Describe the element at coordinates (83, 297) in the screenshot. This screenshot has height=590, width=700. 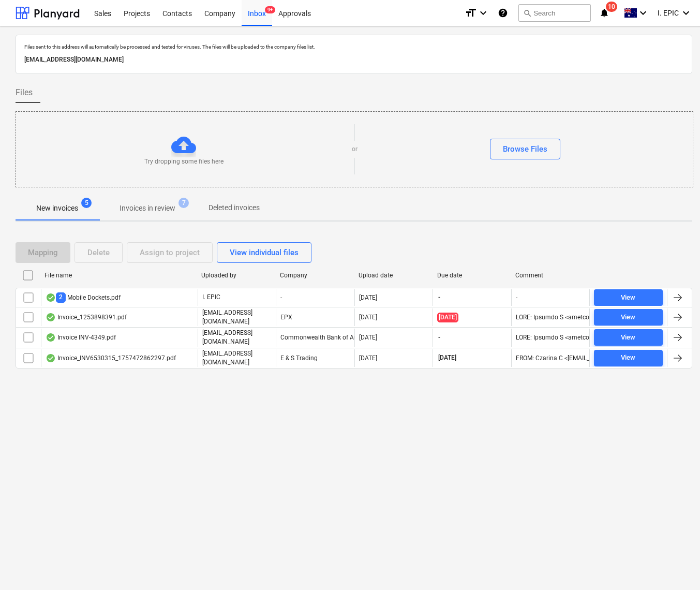
I see `div: Mobile Dockets.pdf` at that location.